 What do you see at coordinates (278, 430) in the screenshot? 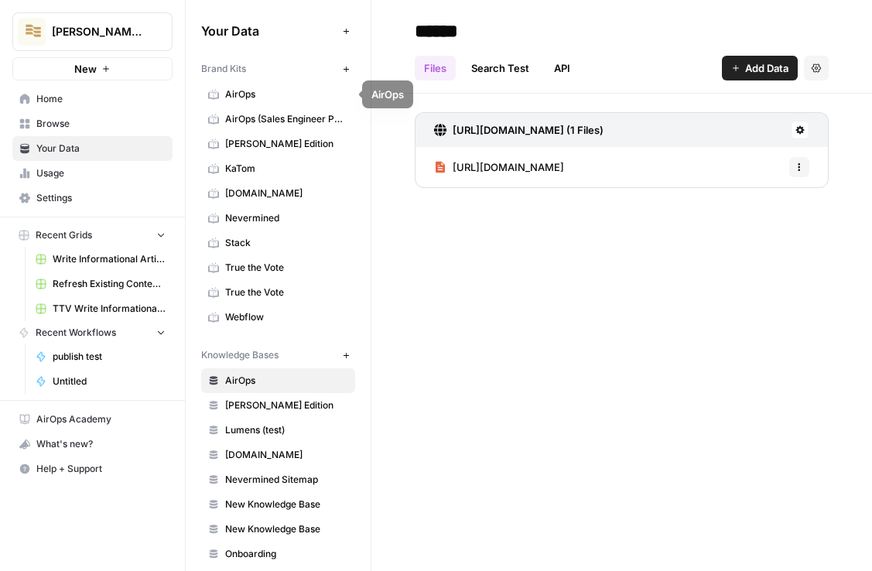
I see `a: Lumens (test)` at bounding box center [278, 430].